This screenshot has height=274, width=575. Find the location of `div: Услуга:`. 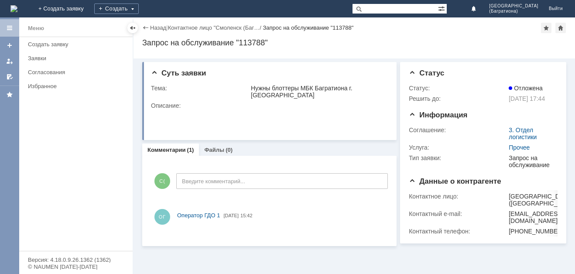

div: Услуга: is located at coordinates (457, 147).